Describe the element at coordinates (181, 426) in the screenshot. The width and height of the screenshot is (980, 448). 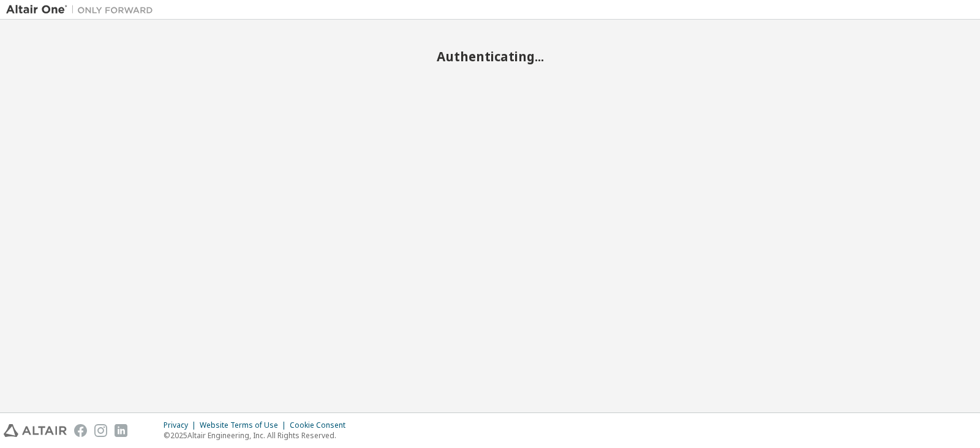
I see `div: Privacy` at that location.